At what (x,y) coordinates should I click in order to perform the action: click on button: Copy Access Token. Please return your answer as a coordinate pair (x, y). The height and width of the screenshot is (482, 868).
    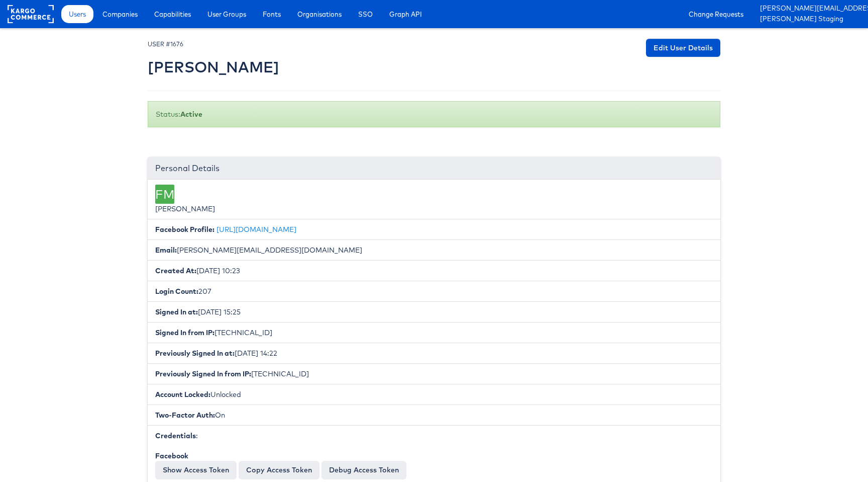
    Looking at the image, I should click on (279, 470).